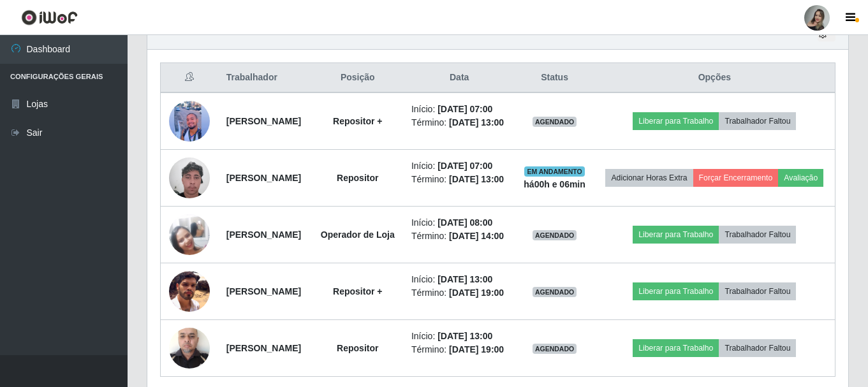 This screenshot has width=868, height=387. Describe the element at coordinates (190, 235) in the screenshot. I see `img: 1641566436358.jpeg` at that location.